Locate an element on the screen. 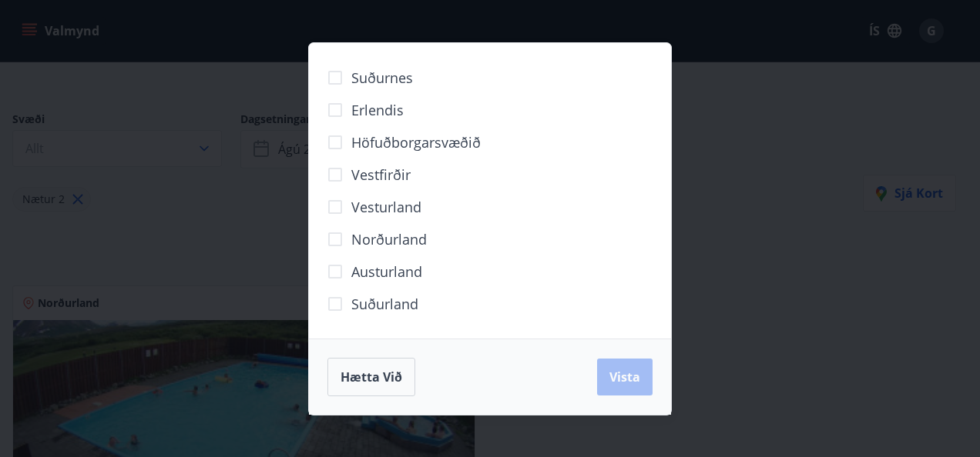  span: Suðurnes is located at coordinates (382, 78).